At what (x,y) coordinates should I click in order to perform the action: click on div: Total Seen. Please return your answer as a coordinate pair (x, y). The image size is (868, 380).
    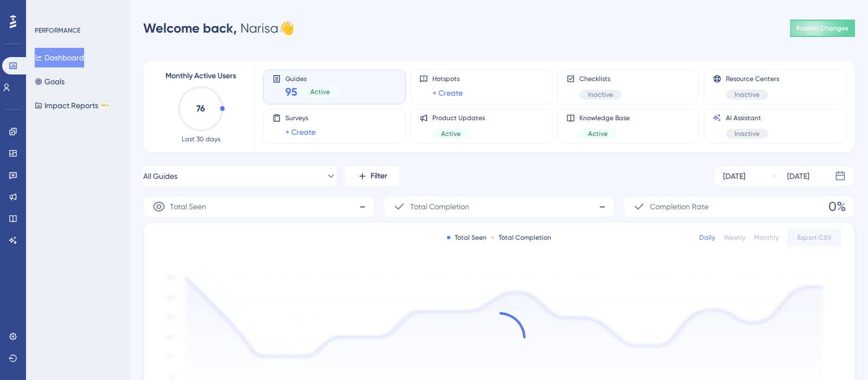
    Looking at the image, I should click on (467, 237).